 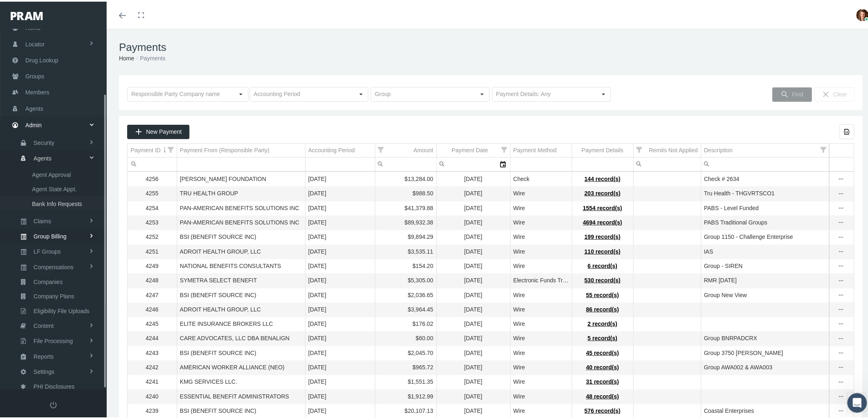 What do you see at coordinates (241, 337) in the screenshot?
I see `td: CARE ADVOCATES, LLC DBA BENALIGN` at bounding box center [241, 337].